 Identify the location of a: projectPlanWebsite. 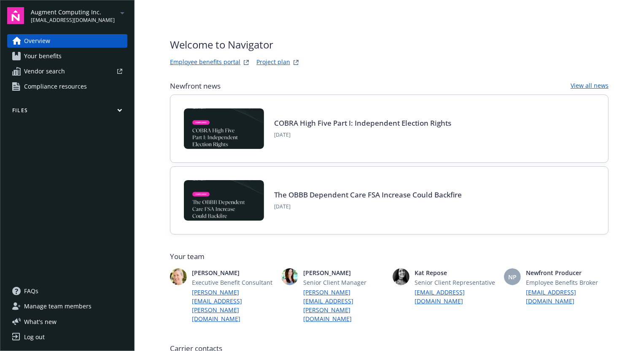
(296, 62).